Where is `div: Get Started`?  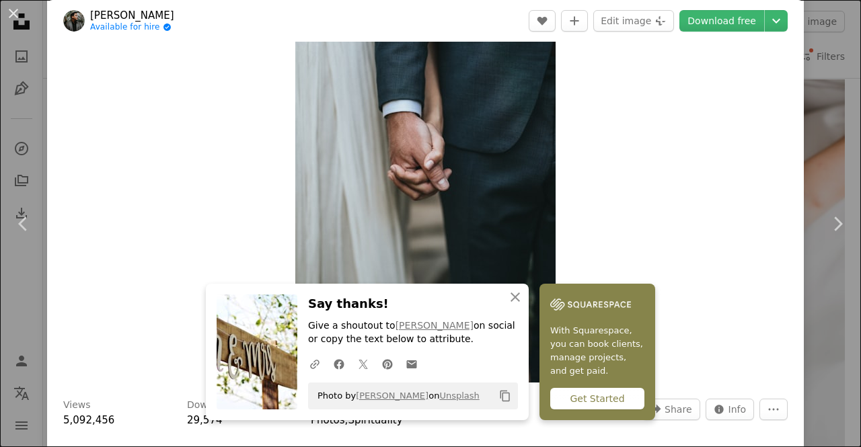
div: Get Started is located at coordinates (597, 399).